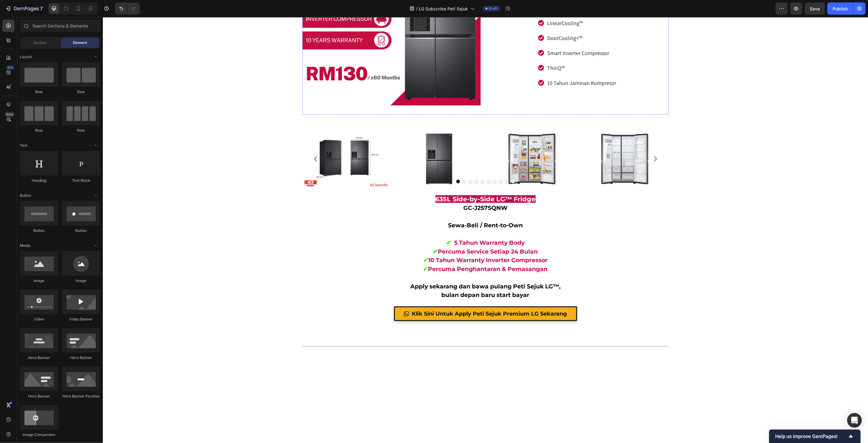 This screenshot has width=868, height=443. Describe the element at coordinates (127, 8) in the screenshot. I see `div: Undo/Redo` at that location.